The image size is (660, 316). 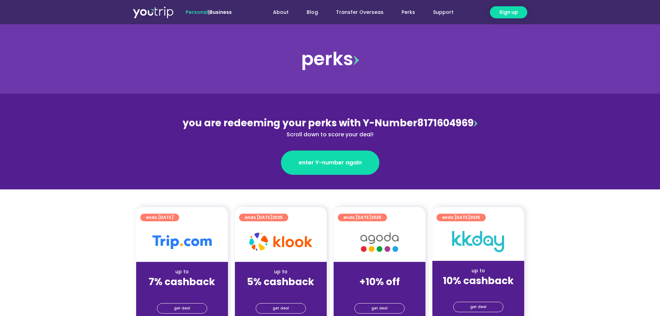 I want to click on span: enter Y-number again, so click(x=330, y=162).